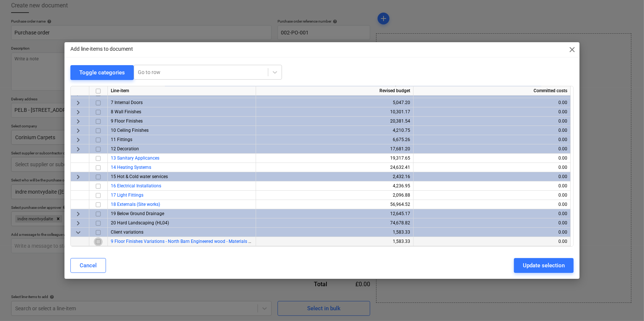  I want to click on div: Committed costs, so click(492, 91).